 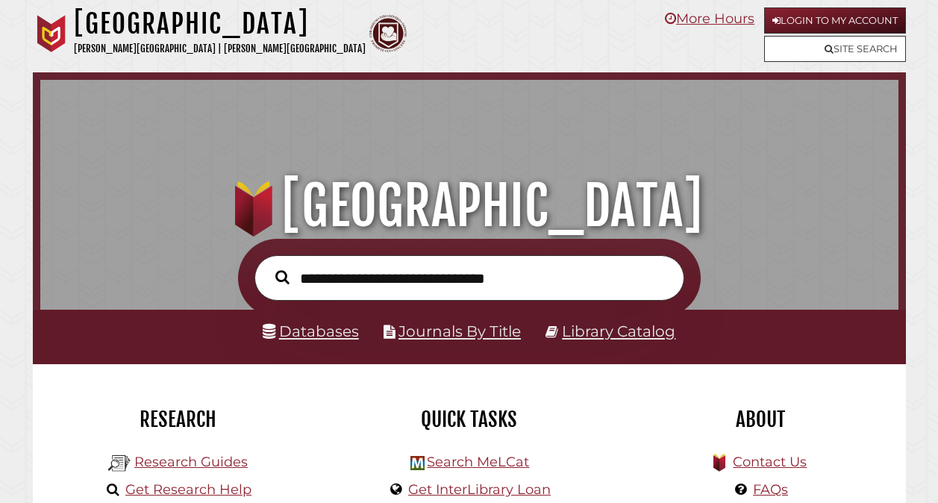 What do you see at coordinates (770, 490) in the screenshot?
I see `a: FAQs` at bounding box center [770, 490].